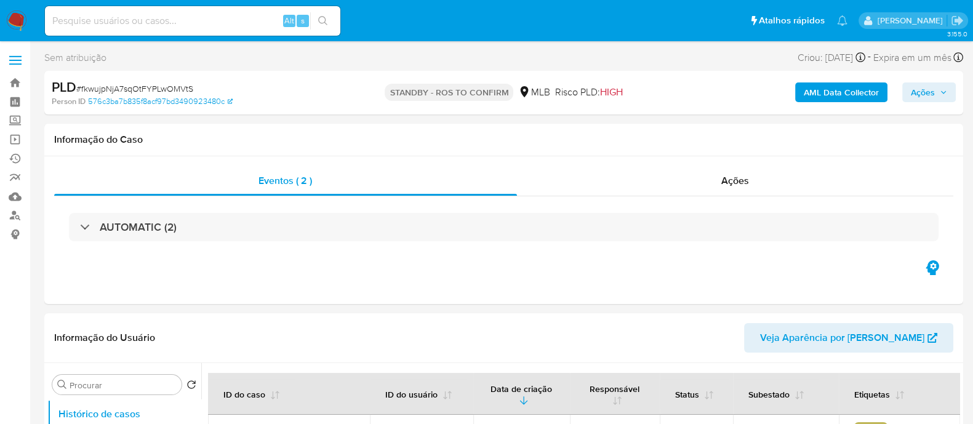 This screenshot has width=973, height=424. I want to click on button: Procurar, so click(62, 385).